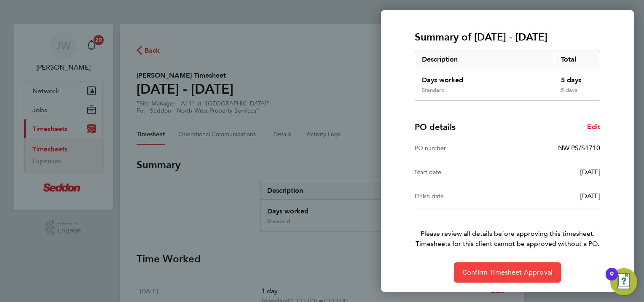  Describe the element at coordinates (578, 60) in the screenshot. I see `div: Total` at that location.